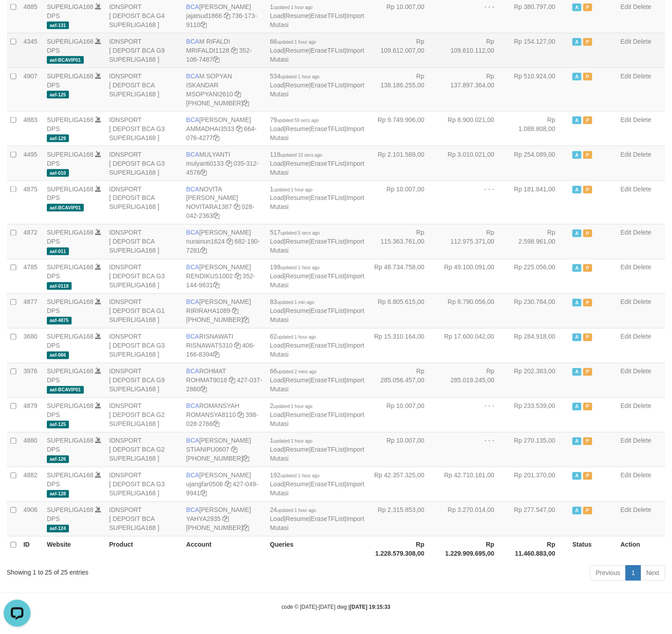 This screenshot has height=634, width=672. I want to click on a: RENDIKUS1002, so click(210, 277).